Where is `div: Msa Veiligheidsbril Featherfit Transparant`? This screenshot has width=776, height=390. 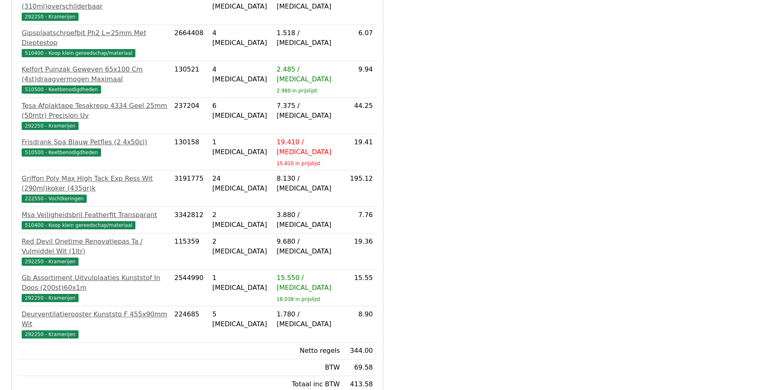
div: Msa Veiligheidsbril Featherfit Transparant is located at coordinates (95, 215).